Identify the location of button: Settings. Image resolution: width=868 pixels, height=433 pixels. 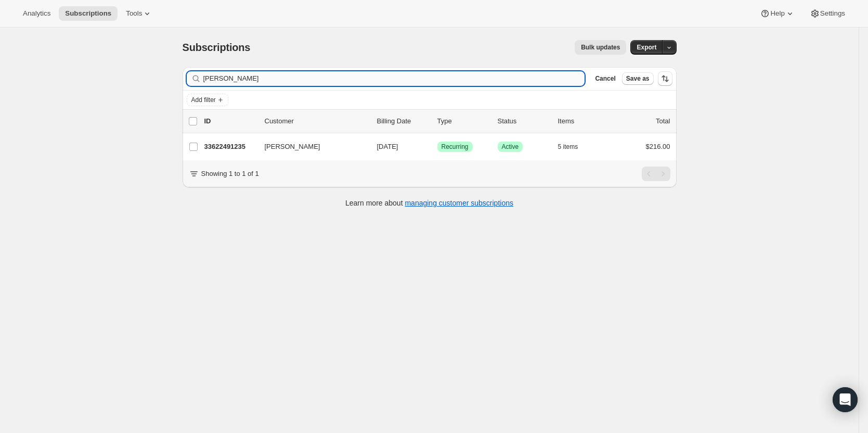
(827, 13).